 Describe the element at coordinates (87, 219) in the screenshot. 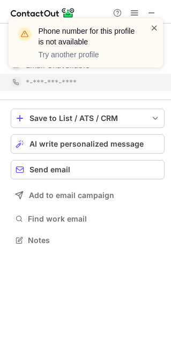

I see `button: Find work email` at that location.